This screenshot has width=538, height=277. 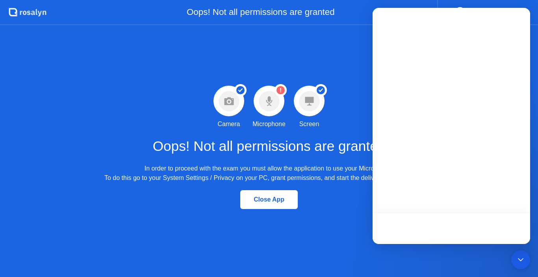 I want to click on div: Screen, so click(x=309, y=124).